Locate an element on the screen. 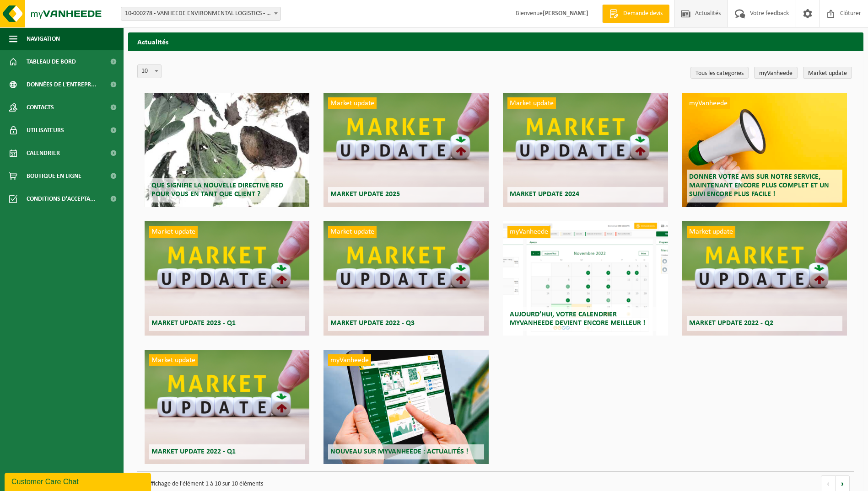  a: Market update Market update 2024 is located at coordinates (585, 150).